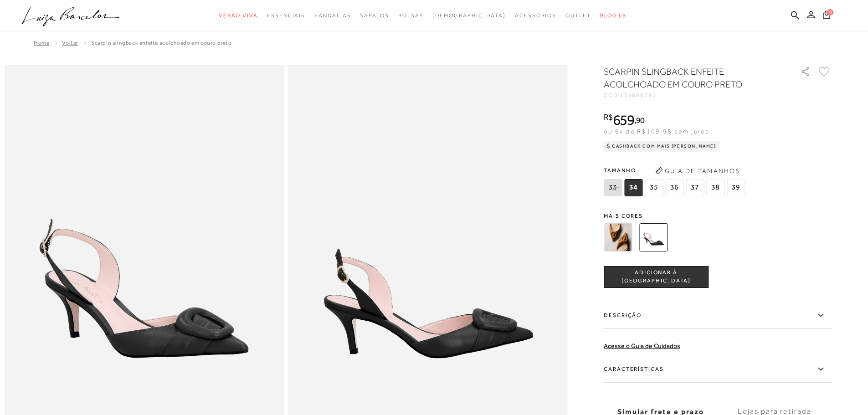 This screenshot has width=868, height=415. What do you see at coordinates (654, 237) in the screenshot?
I see `img: SCARPIN SLINGBACK ENFEITE ACOLCHOADO EM COURO PRETO` at bounding box center [654, 237].